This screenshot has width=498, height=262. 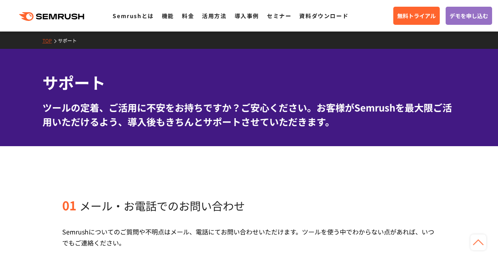 What do you see at coordinates (69, 205) in the screenshot?
I see `span: 01` at bounding box center [69, 205].